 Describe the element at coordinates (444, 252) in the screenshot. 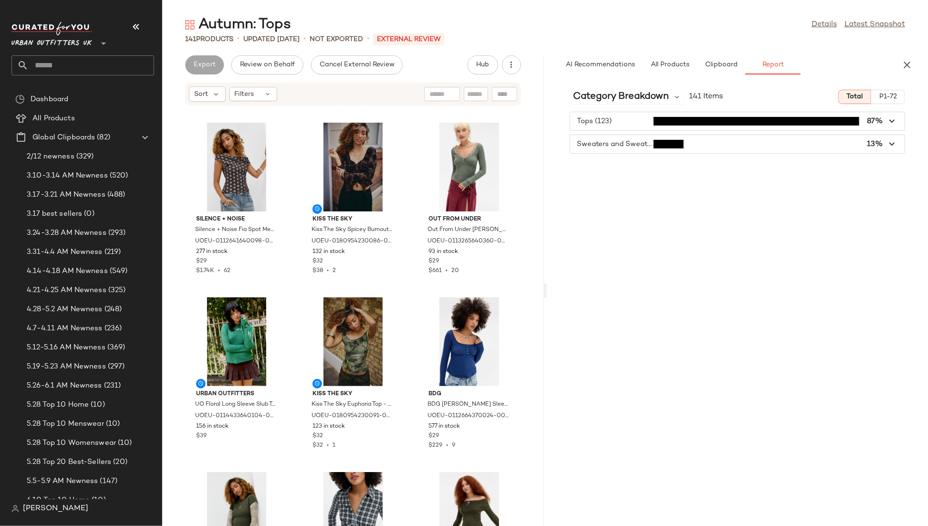

I see `span: 93 in stock` at that location.